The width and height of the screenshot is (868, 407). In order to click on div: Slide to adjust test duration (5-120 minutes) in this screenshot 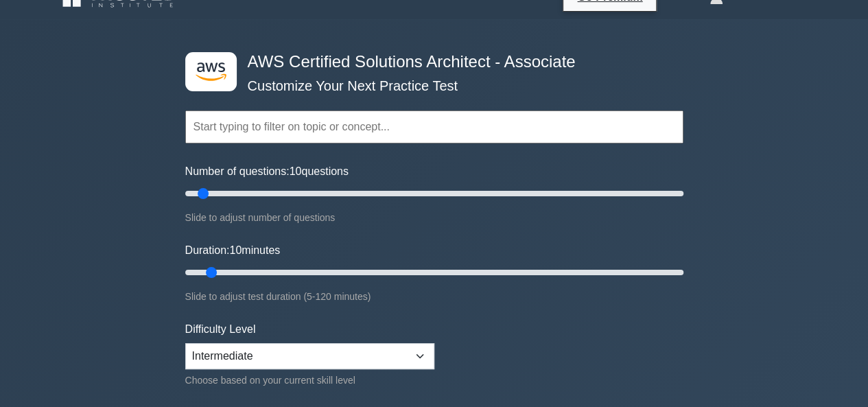, I will do `click(434, 296)`.